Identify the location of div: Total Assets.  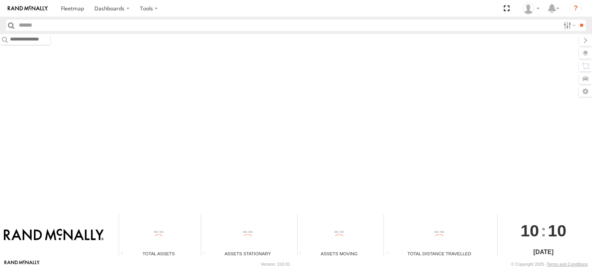
(159, 253).